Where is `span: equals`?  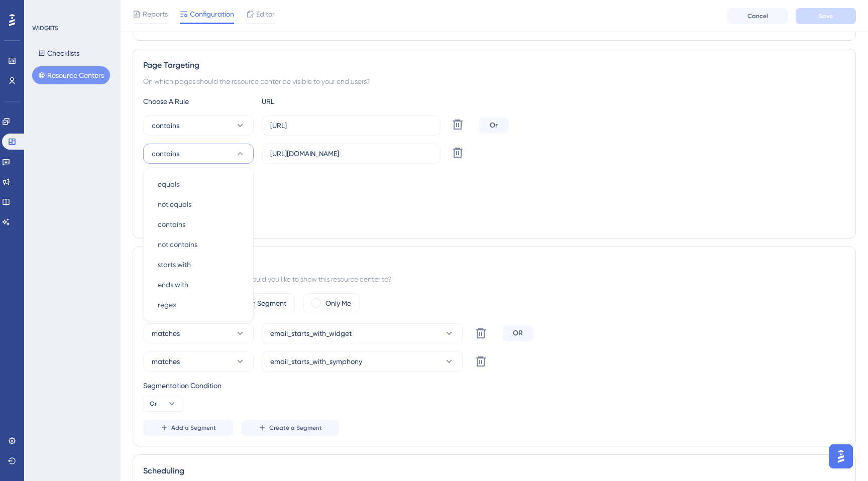 span: equals is located at coordinates (169, 184).